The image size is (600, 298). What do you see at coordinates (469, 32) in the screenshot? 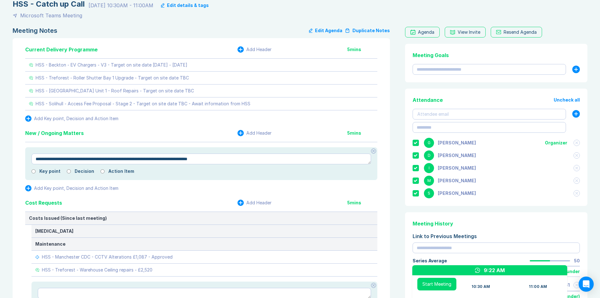
I see `div: View Invite` at bounding box center [469, 32].